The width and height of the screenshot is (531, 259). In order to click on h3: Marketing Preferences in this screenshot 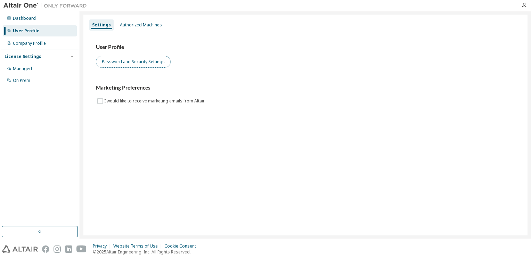, I will do `click(305, 88)`.